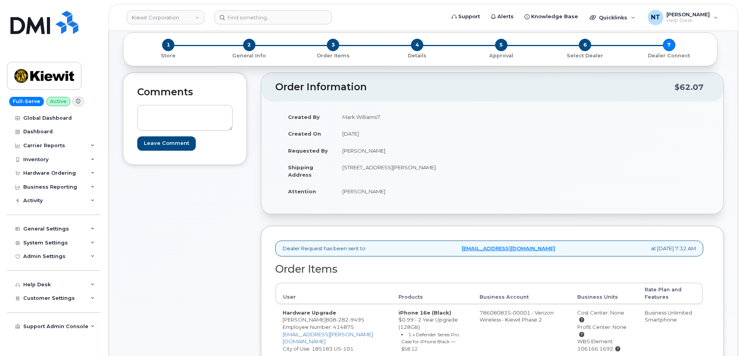  I want to click on span: 4, so click(417, 45).